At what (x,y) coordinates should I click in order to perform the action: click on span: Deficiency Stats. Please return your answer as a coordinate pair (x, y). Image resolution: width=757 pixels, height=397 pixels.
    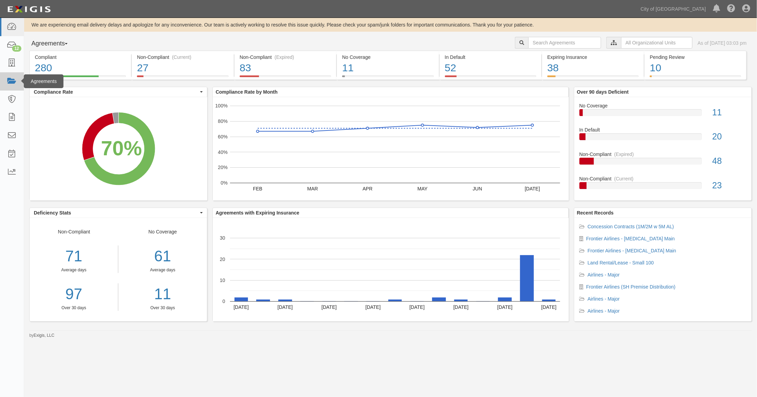
    Looking at the image, I should click on (116, 213).